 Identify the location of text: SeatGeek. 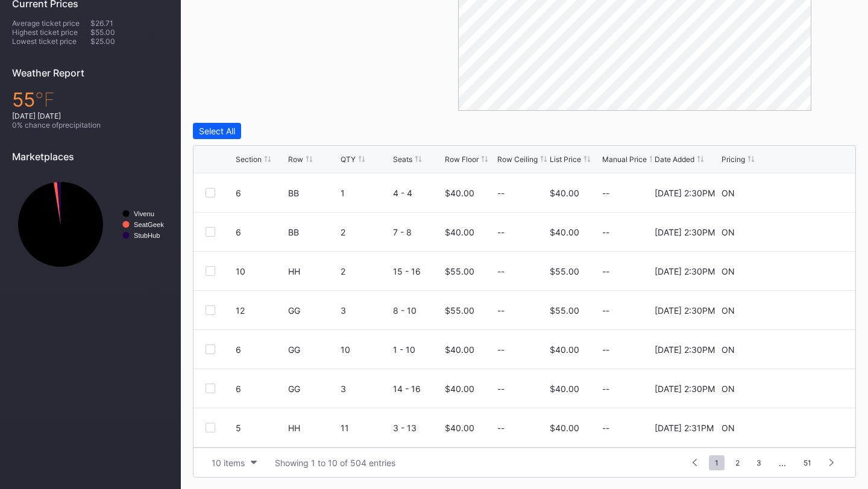
(148, 225).